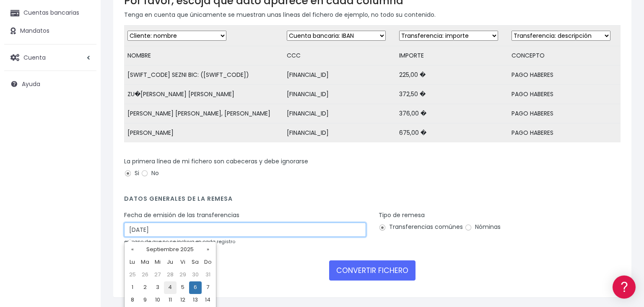 The height and width of the screenshot is (307, 644). Describe the element at coordinates (372, 201) in the screenshot. I see `h4: Datos generales de la remesa` at that location.